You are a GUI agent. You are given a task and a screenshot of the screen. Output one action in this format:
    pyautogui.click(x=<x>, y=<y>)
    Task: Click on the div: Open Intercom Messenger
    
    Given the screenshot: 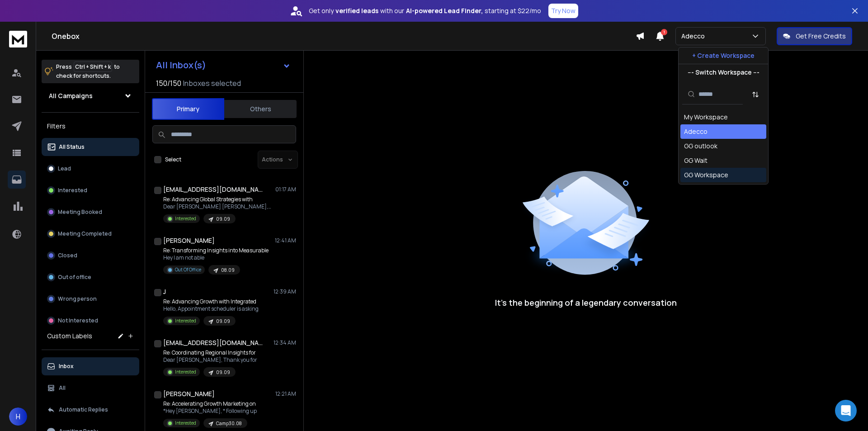 What is the action you would take?
    pyautogui.click(x=846, y=410)
    